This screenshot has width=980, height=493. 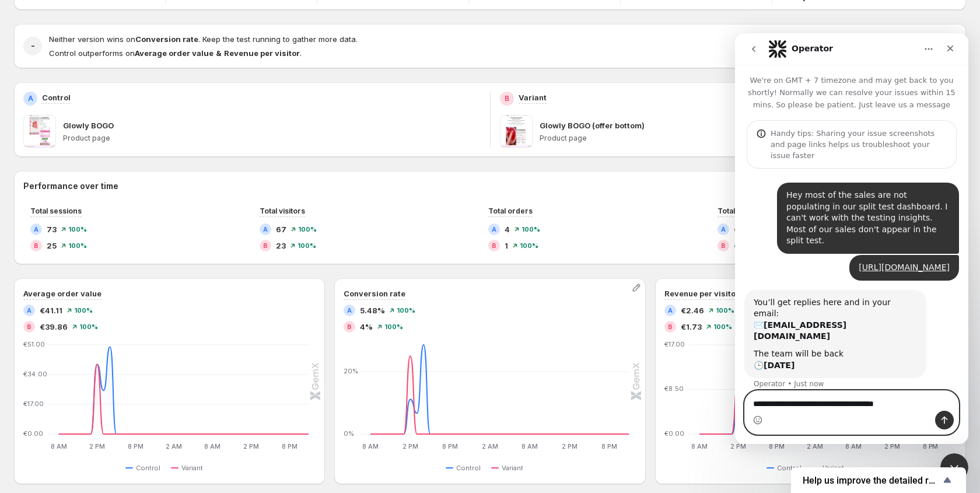 I want to click on span: €1.73, so click(x=691, y=327).